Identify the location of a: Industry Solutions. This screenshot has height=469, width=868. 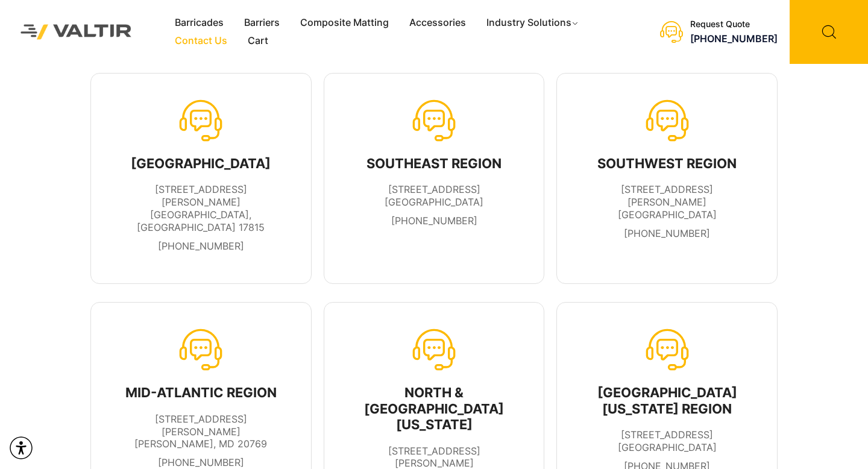
(533, 23).